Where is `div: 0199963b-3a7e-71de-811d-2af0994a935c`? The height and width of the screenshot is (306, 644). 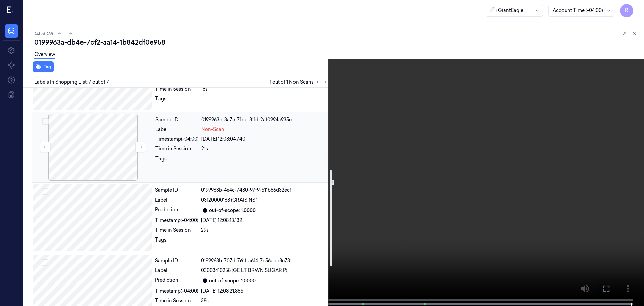 div: 0199963b-3a7e-71de-811d-2af0994a935c is located at coordinates (265, 119).